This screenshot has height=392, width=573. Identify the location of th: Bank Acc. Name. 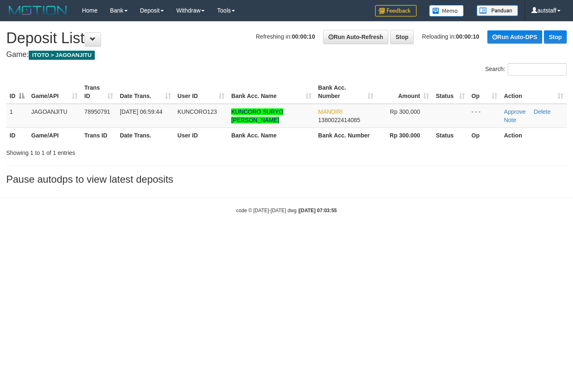
(271, 135).